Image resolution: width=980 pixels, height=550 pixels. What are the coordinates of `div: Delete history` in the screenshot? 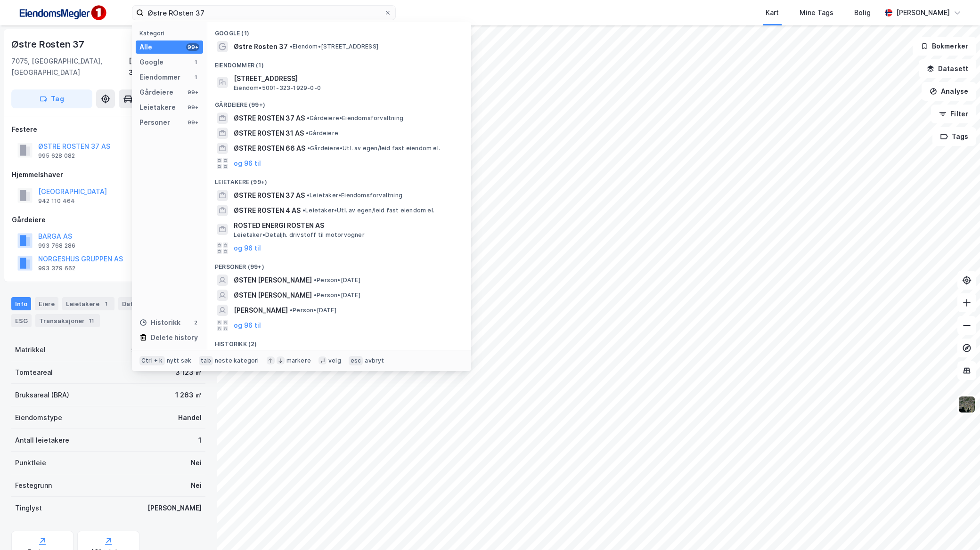 It's located at (174, 338).